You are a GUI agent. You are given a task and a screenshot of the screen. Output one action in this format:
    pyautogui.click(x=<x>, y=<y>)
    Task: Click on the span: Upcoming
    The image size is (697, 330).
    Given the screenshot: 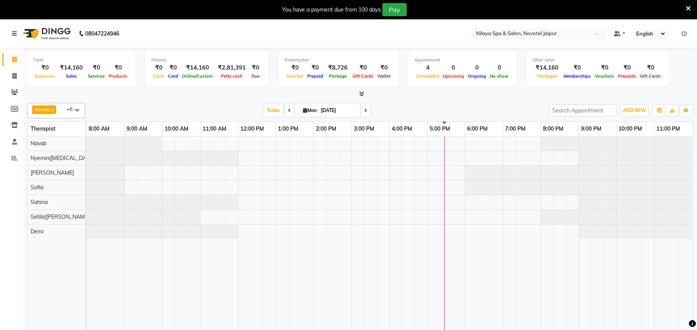 What is the action you would take?
    pyautogui.click(x=453, y=76)
    